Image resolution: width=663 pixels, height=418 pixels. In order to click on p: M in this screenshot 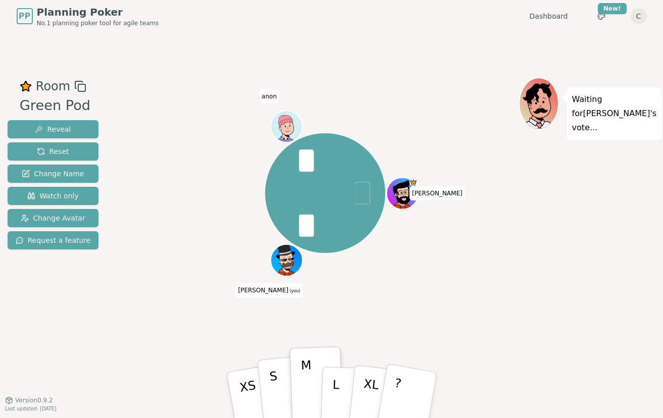, I will do `click(306, 385)`.